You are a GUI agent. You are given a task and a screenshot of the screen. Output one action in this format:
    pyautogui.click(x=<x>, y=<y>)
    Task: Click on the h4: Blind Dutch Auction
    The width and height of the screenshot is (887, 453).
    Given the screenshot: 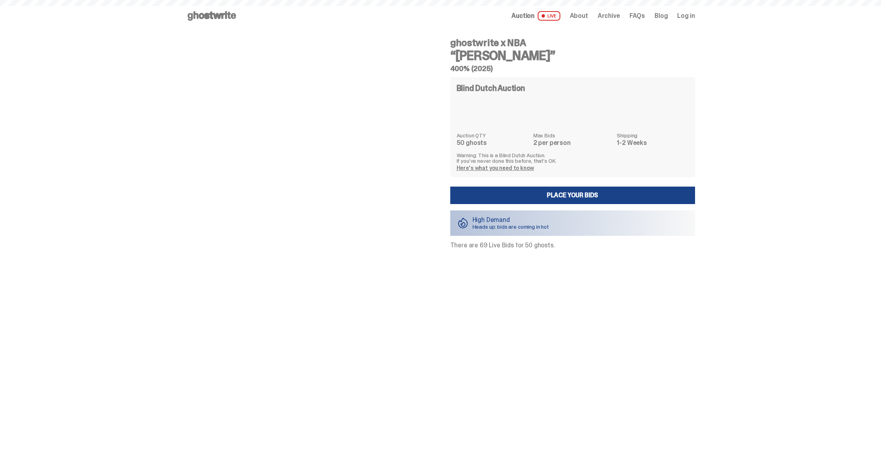 What is the action you would take?
    pyautogui.click(x=491, y=88)
    